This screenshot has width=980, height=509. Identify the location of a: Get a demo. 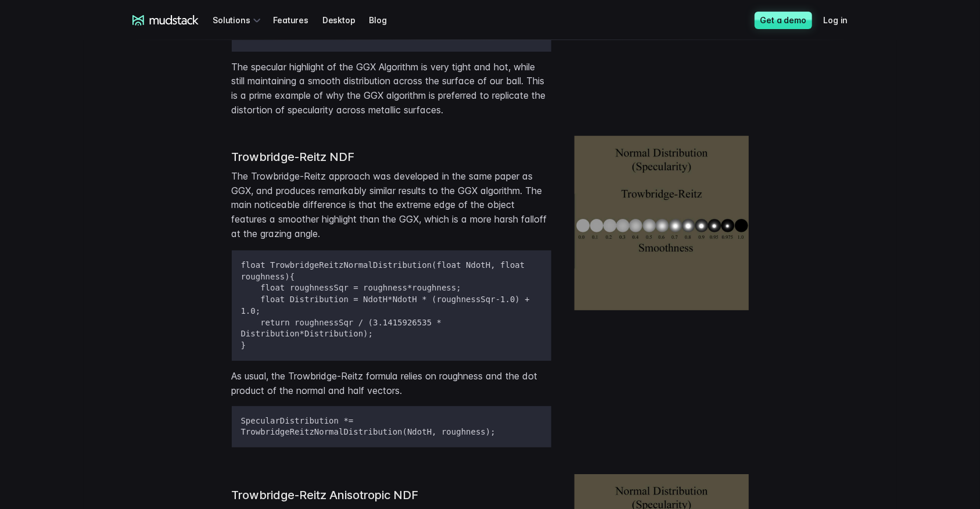
(783, 21).